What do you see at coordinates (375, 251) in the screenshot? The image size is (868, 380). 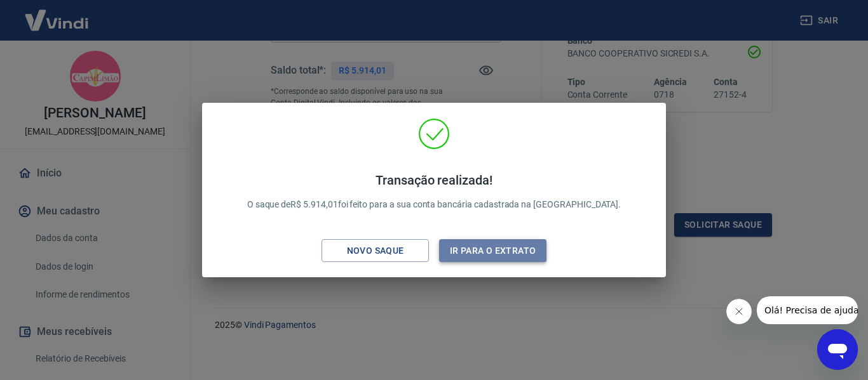 I see `button: Novo saque` at bounding box center [375, 251].